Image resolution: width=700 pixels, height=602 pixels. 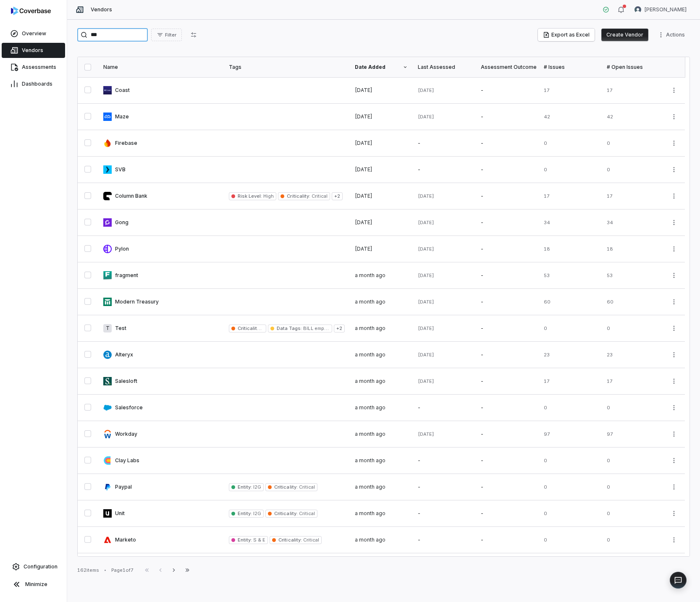 I want to click on span: Data Tags :, so click(x=289, y=328).